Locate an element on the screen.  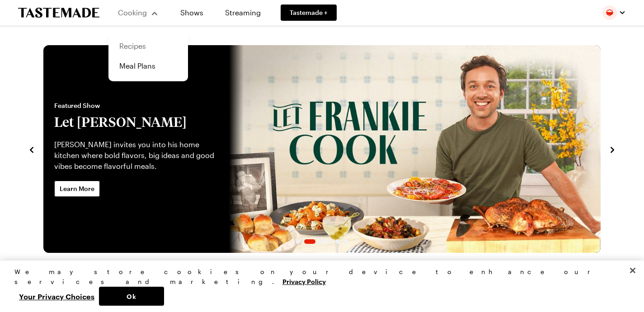
div: Privacy is located at coordinates (318, 286).